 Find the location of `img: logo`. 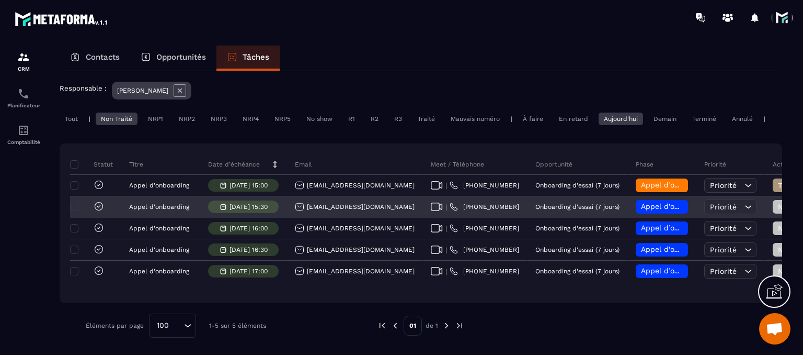

img: logo is located at coordinates (62, 19).